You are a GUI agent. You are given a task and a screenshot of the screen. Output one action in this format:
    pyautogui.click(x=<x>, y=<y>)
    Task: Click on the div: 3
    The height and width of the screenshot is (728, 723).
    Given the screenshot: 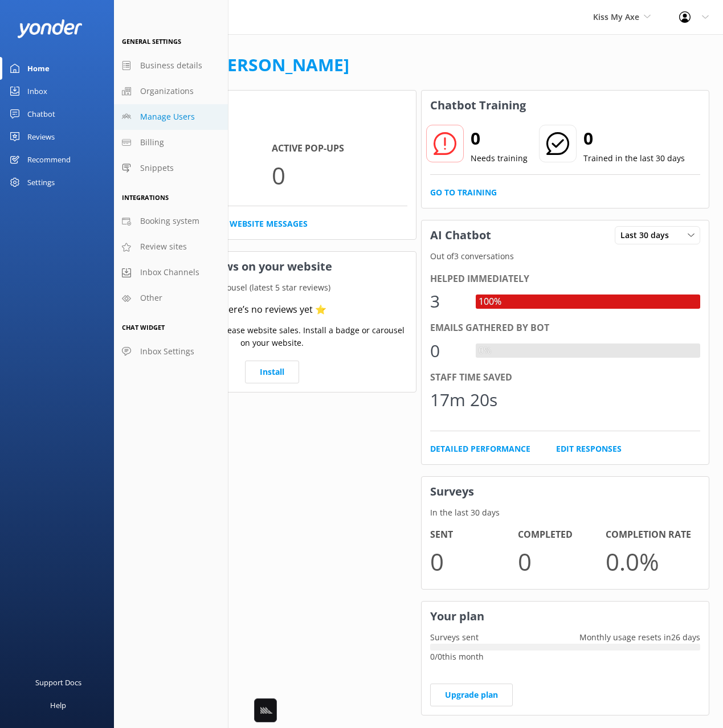 What is the action you would take?
    pyautogui.click(x=447, y=302)
    